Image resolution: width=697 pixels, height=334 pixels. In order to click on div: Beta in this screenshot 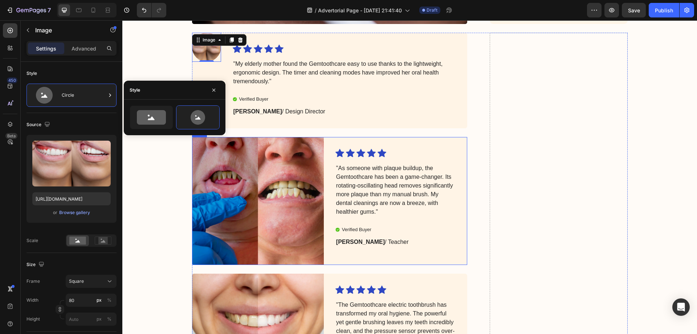, I will do `click(11, 136)`.